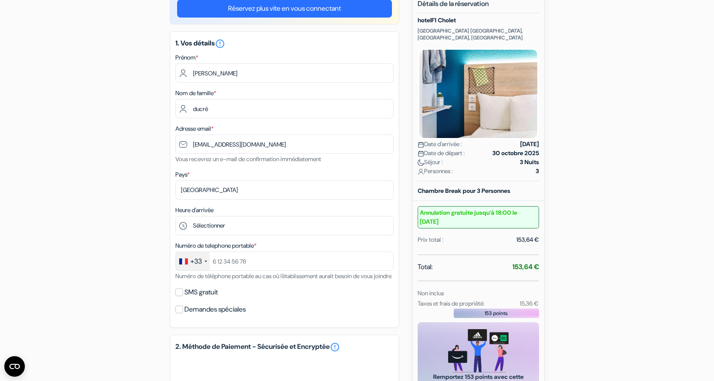  I want to click on small: Numéro de téléphone portable au cas où l'établissement aurait besoin de vous joindre, so click(283, 276).